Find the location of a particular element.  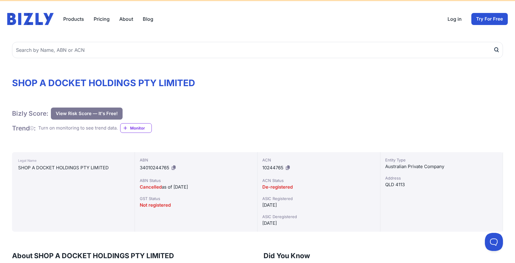

div: QLD 4113 is located at coordinates (442, 185).